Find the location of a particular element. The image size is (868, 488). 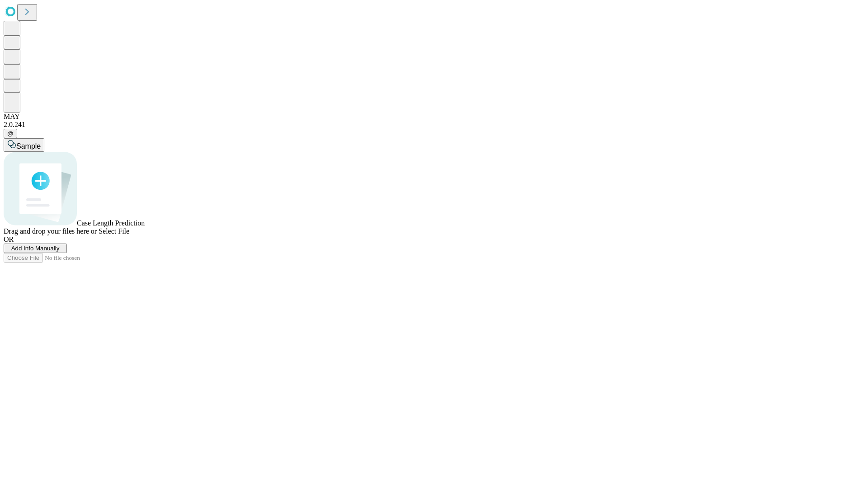

div: 2.0.241 is located at coordinates (434, 125).